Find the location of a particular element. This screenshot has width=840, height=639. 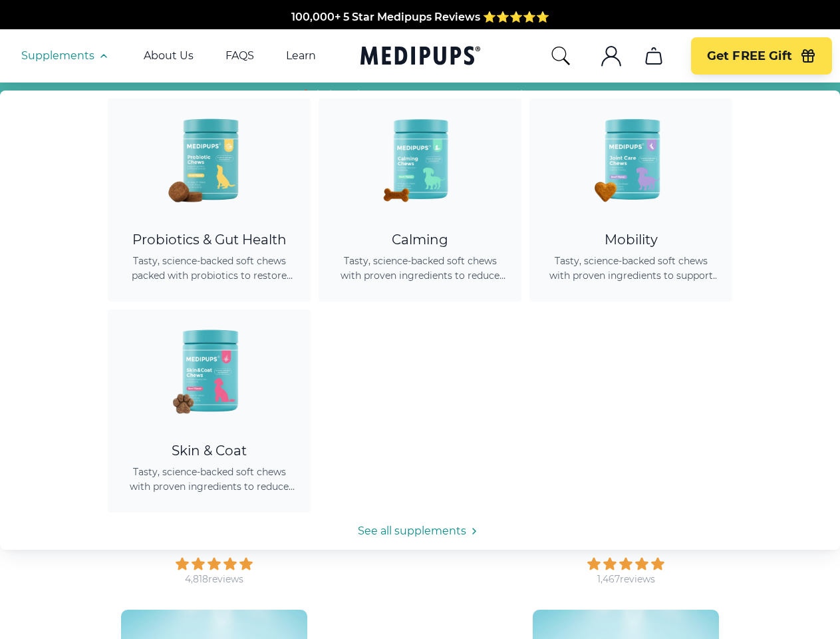

button: cart is located at coordinates (654, 56).